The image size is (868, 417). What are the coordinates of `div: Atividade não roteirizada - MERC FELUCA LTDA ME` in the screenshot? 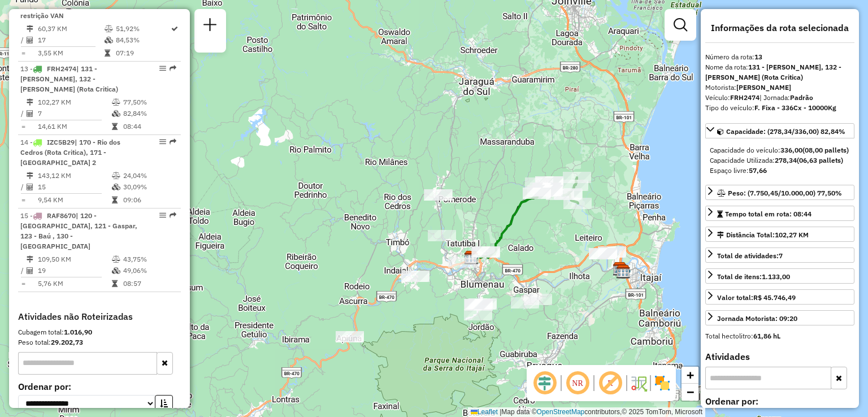 It's located at (548, 191).